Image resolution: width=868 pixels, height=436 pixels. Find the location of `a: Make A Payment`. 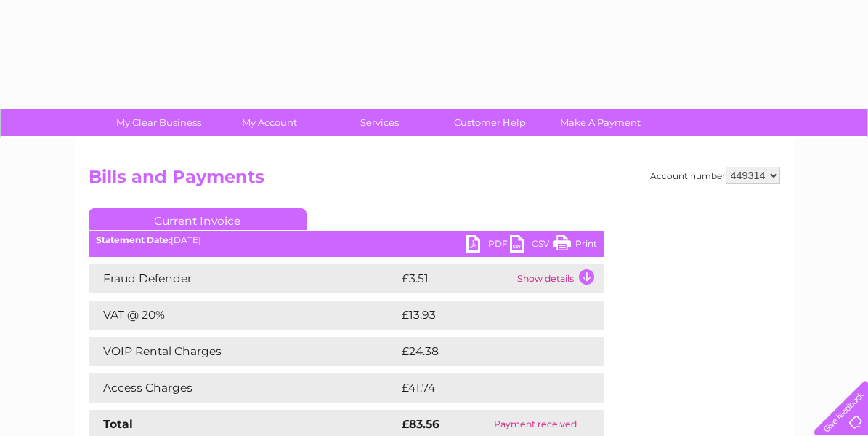

a: Make A Payment is located at coordinates (600, 122).